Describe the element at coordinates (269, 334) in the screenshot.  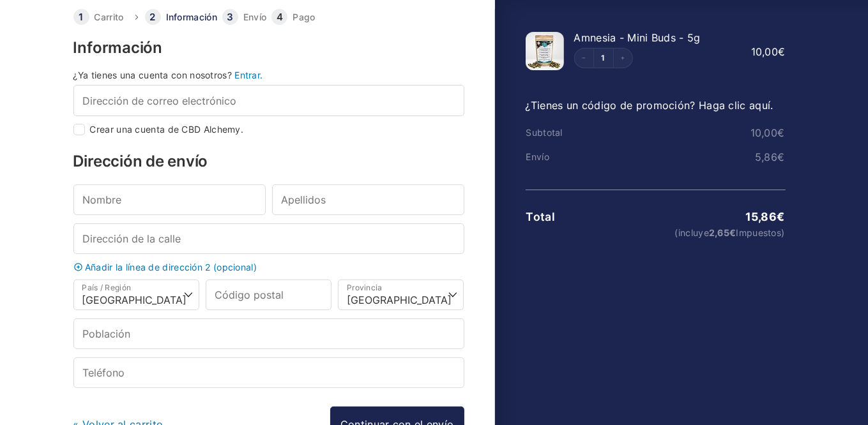
I see `input: Población` at that location.